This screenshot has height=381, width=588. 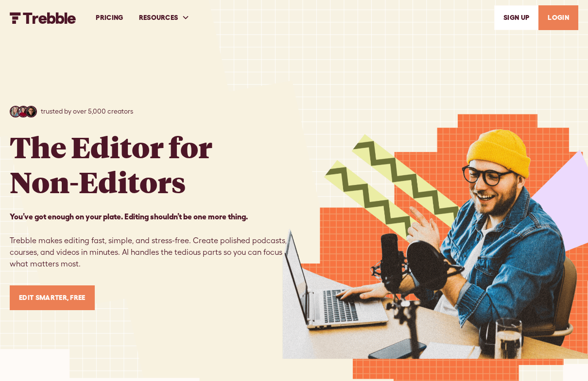 I want to click on p: trusted by over 5,000 creators, so click(x=87, y=111).